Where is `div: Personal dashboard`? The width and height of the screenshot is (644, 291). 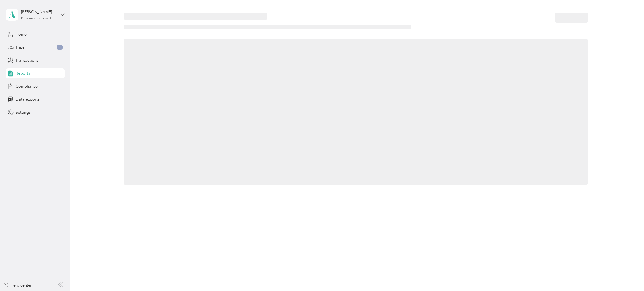
div: Personal dashboard is located at coordinates (36, 19).